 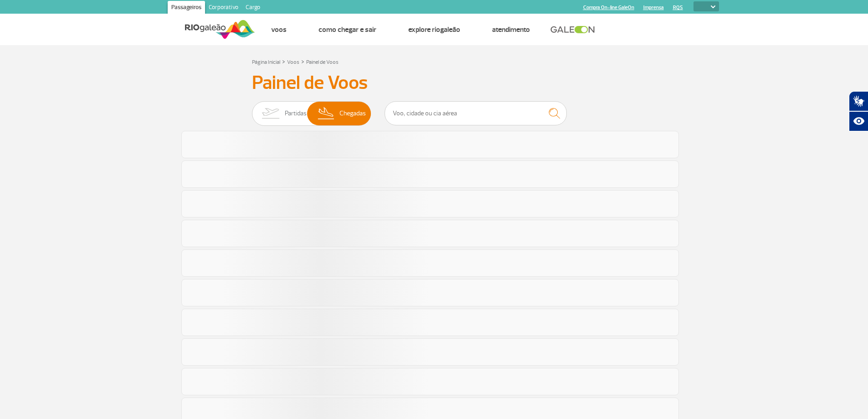 I want to click on h3: Painel de Voos, so click(x=434, y=83).